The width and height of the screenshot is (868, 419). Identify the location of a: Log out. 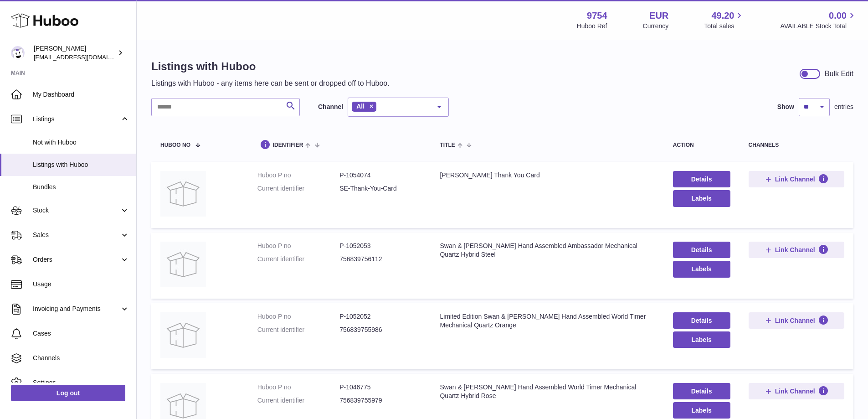
(68, 393).